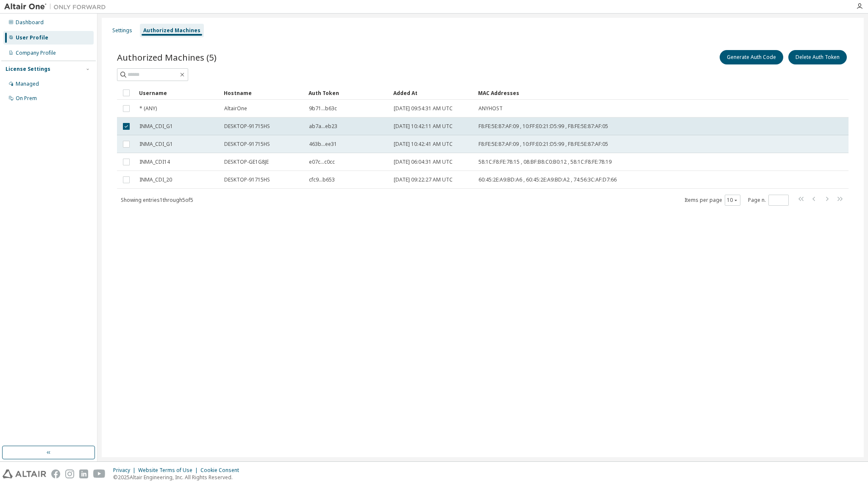 This screenshot has width=868, height=486. Describe the element at coordinates (548, 180) in the screenshot. I see `span: 60:45:2E:A9:BD:A6 , 60:45:2E:A9:BD:A2 , 74:56:3C:AF:D7:66` at that location.